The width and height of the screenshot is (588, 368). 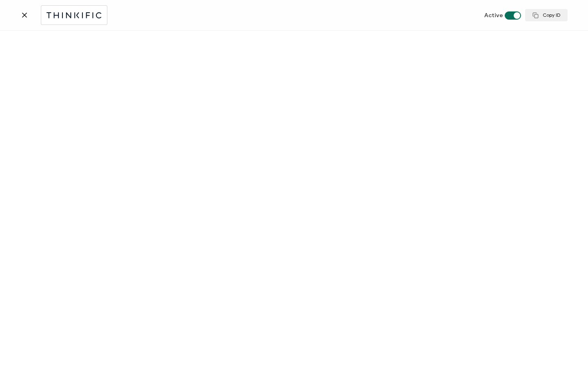 What do you see at coordinates (74, 15) in the screenshot?
I see `img: thinkific.svg` at bounding box center [74, 15].